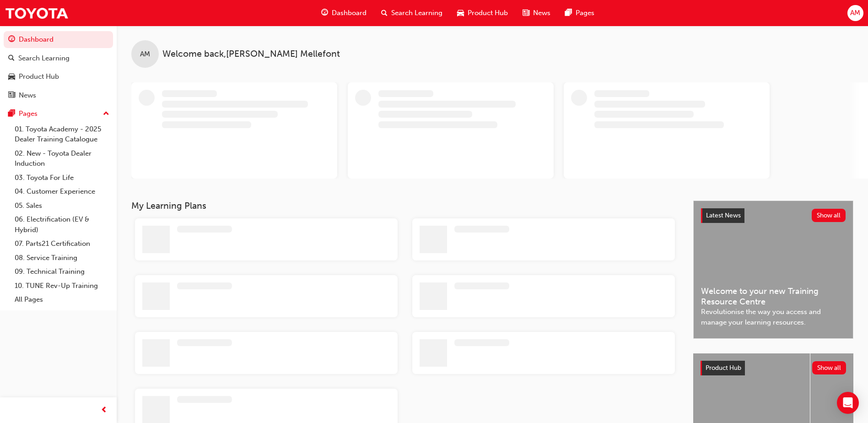 The width and height of the screenshot is (868, 423). Describe the element at coordinates (580, 13) in the screenshot. I see `a: pages-iconPages` at that location.